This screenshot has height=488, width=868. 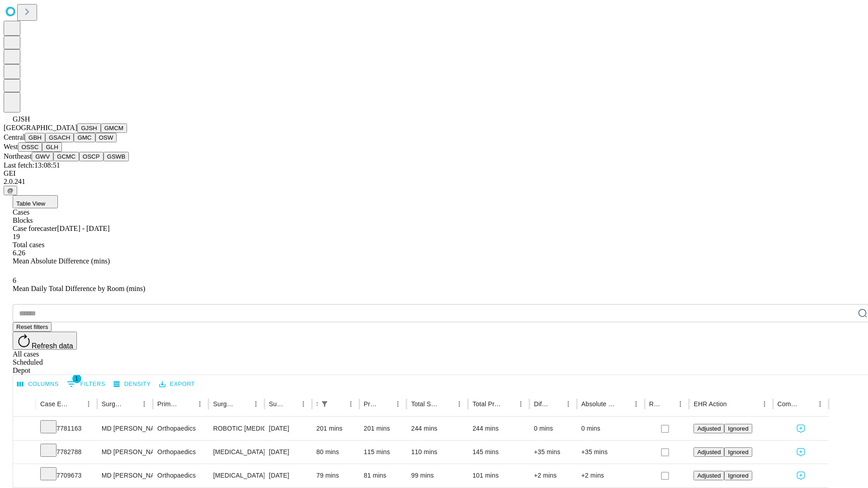 I want to click on div: 79 mins, so click(x=335, y=475).